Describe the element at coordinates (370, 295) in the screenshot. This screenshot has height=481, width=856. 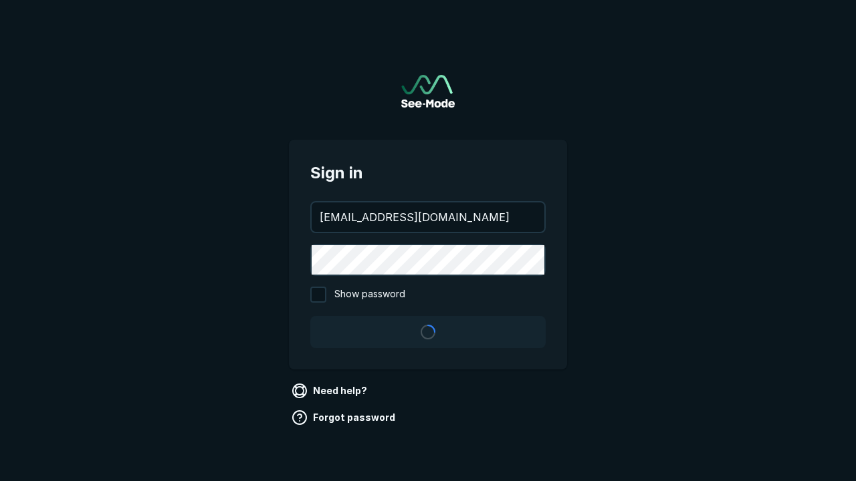
I see `span: Show password` at that location.